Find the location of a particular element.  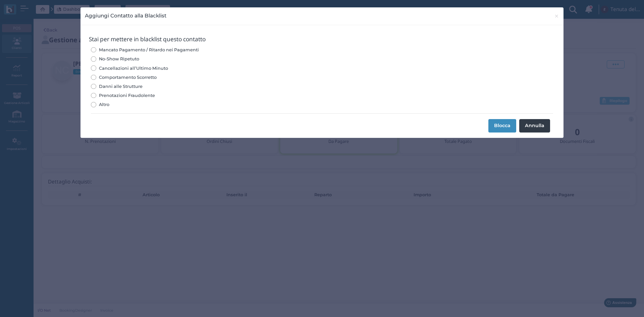

span: Stai per mettere in blacklist questo contatto is located at coordinates (147, 39).